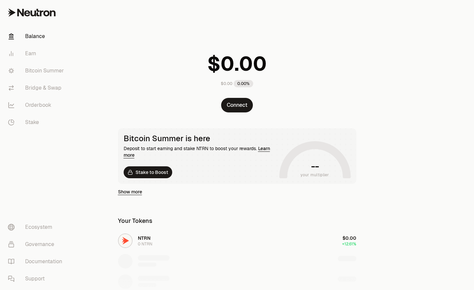 The image size is (474, 290). Describe the element at coordinates (37, 88) in the screenshot. I see `a: Bridge & Swap` at that location.